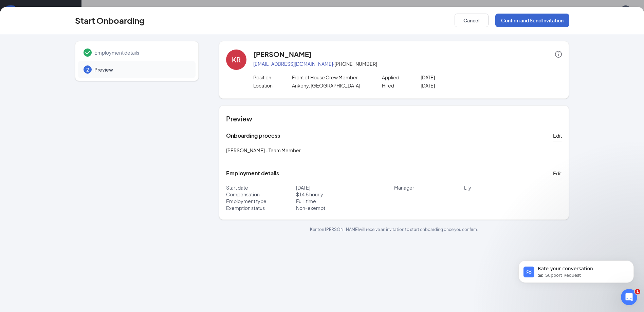 This screenshot has width=644, height=312. I want to click on div: message notification from Fin, 5d ago. Rate your conversation, so click(68, 25).